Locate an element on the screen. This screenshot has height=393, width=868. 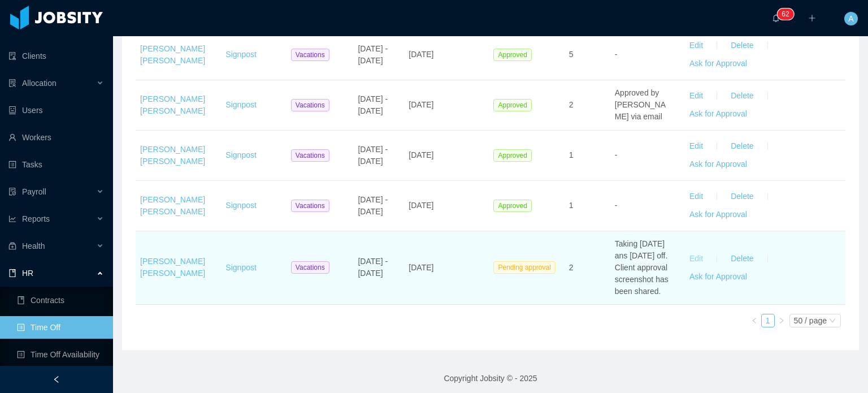
li: 1 is located at coordinates (769, 321).